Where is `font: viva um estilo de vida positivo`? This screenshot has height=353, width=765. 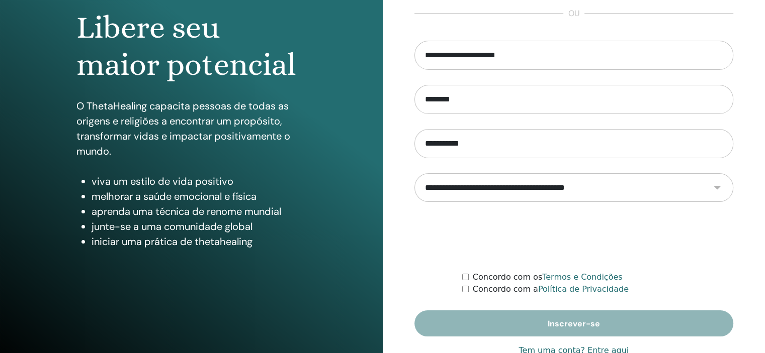
font: viva um estilo de vida positivo is located at coordinates (162, 181).